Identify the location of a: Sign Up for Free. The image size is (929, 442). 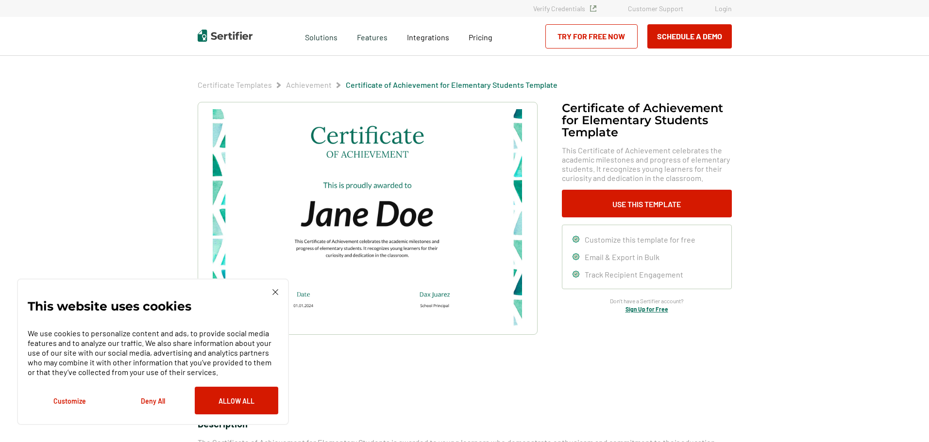
(647, 309).